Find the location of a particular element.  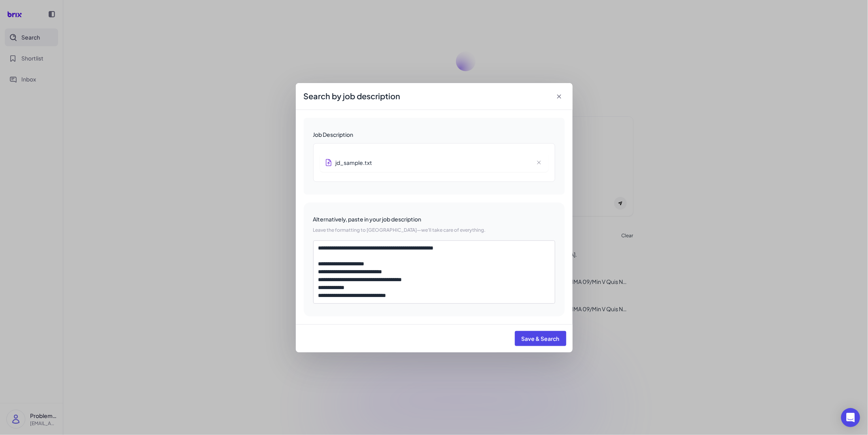

span: Search by job description is located at coordinates (352, 96).